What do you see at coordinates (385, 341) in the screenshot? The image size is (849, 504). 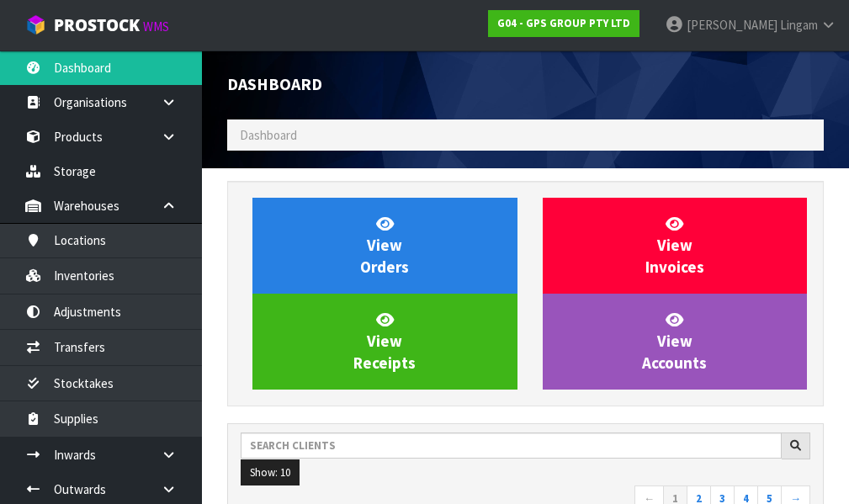 I see `span: View Receipts` at bounding box center [385, 341].